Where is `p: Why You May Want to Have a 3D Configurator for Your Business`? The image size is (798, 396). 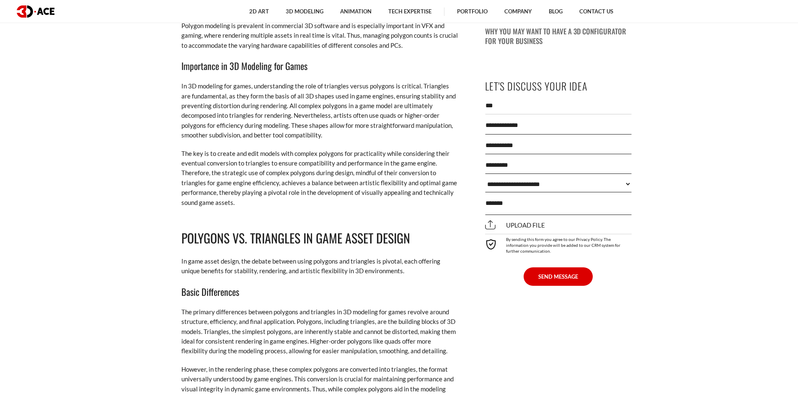
p: Why You May Want to Have a 3D Configurator for Your Business is located at coordinates (559, 36).